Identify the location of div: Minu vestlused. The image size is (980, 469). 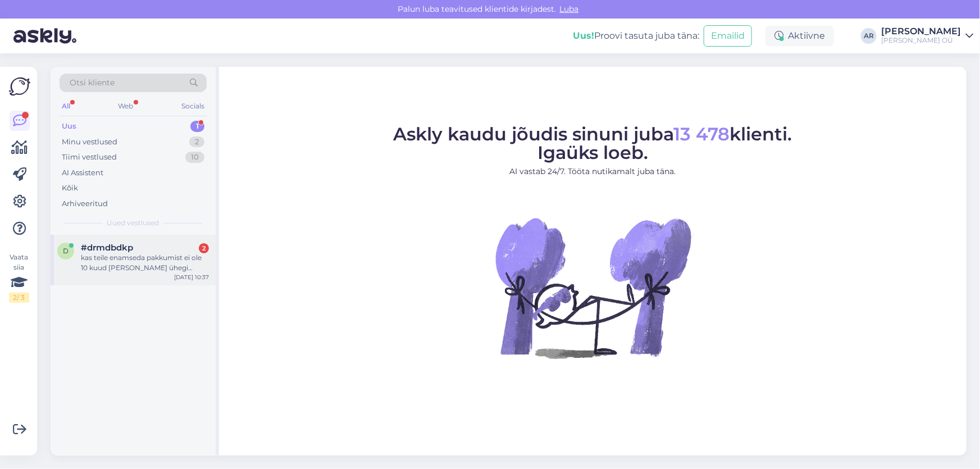
(90, 142).